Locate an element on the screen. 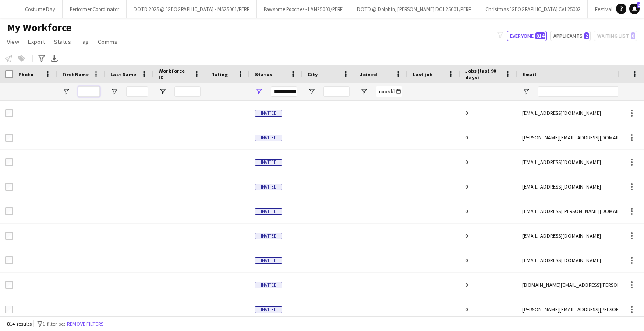  a: Export is located at coordinates (36, 41).